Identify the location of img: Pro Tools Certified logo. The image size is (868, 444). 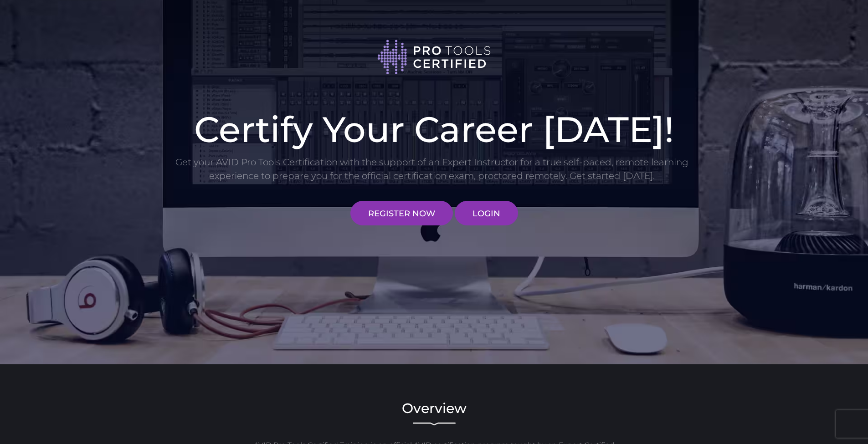
(434, 57).